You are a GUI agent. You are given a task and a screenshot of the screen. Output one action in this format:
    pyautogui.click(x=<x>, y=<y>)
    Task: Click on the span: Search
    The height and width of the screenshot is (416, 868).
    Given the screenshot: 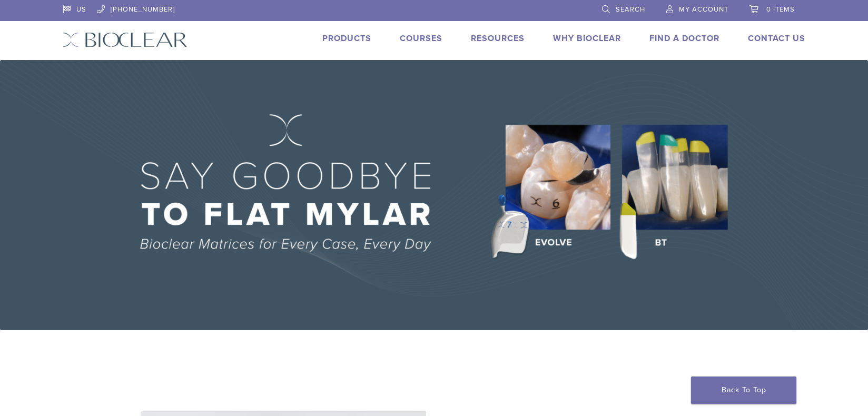 What is the action you would take?
    pyautogui.click(x=630, y=9)
    